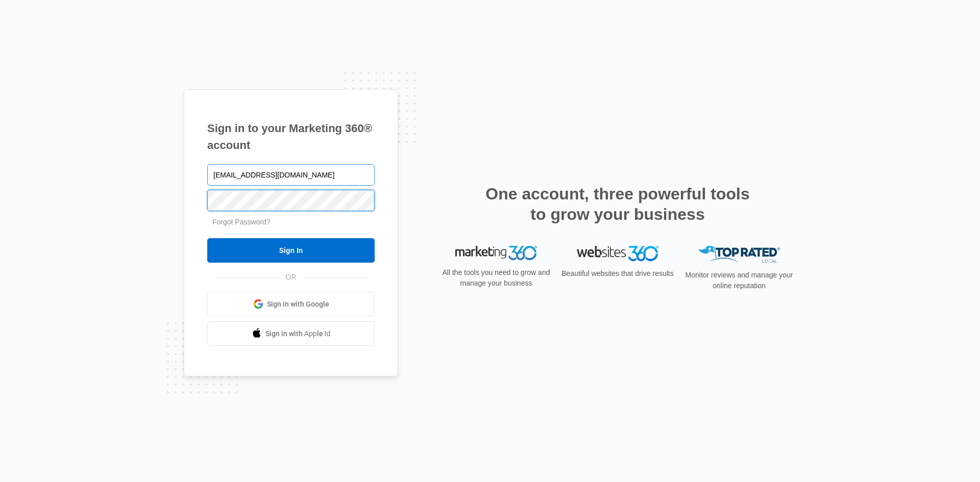 The height and width of the screenshot is (482, 980). What do you see at coordinates (618, 253) in the screenshot?
I see `img: Websites 360` at bounding box center [618, 253].